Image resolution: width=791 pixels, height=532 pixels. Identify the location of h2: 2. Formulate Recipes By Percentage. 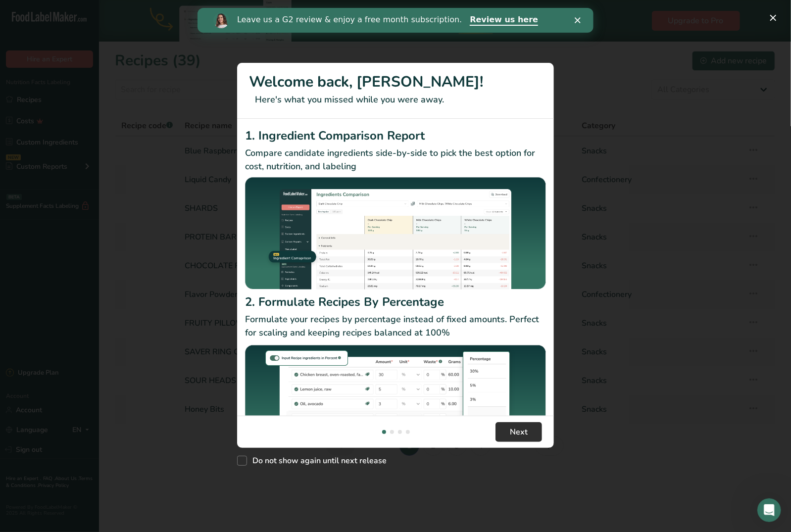
(396, 302).